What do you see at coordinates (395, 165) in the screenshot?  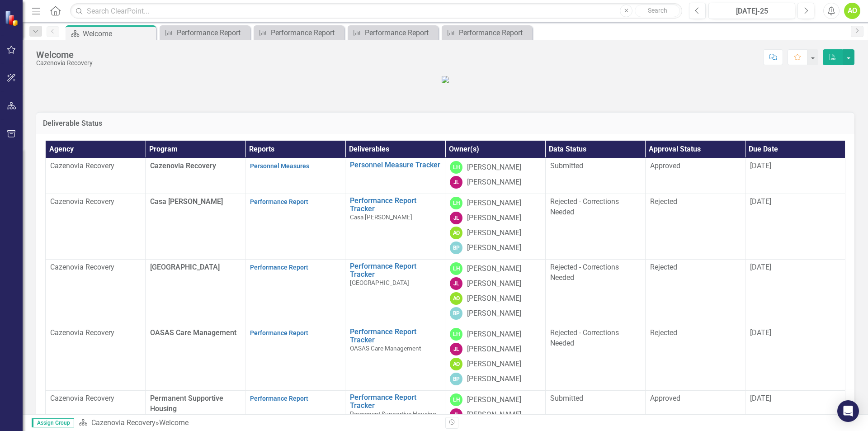 I see `a: Personnel Measure Tracker` at bounding box center [395, 165].